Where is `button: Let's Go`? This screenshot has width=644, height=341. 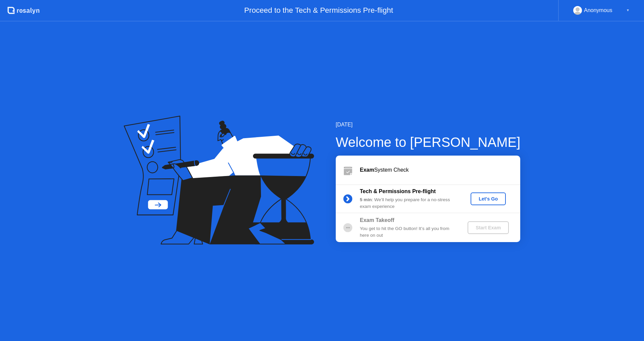 button: Let's Go is located at coordinates (488, 199).